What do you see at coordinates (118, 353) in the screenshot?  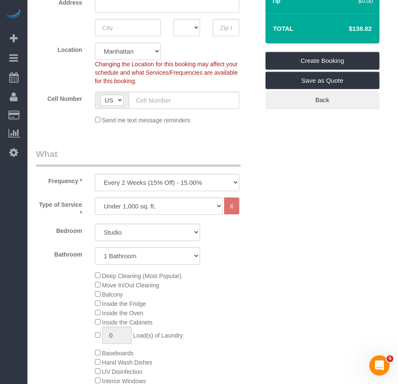 I see `span: Baseboards` at bounding box center [118, 353].